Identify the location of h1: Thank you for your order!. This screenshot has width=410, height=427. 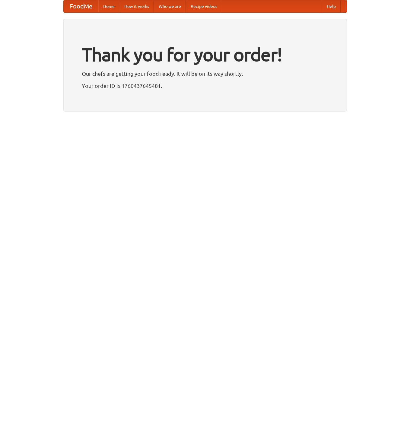
(205, 55).